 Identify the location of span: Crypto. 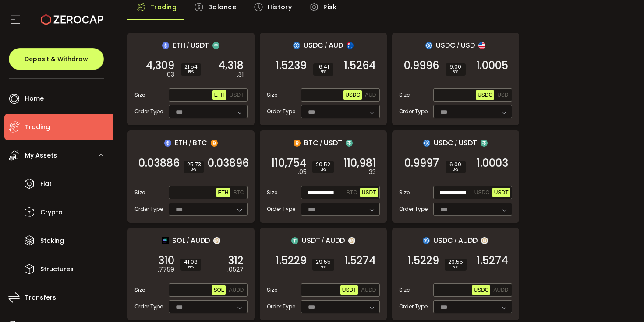
(51, 212).